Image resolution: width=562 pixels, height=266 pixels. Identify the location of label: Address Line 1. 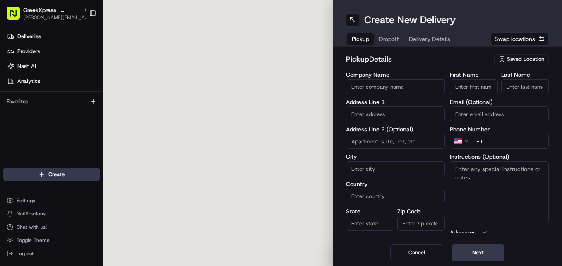
(395, 102).